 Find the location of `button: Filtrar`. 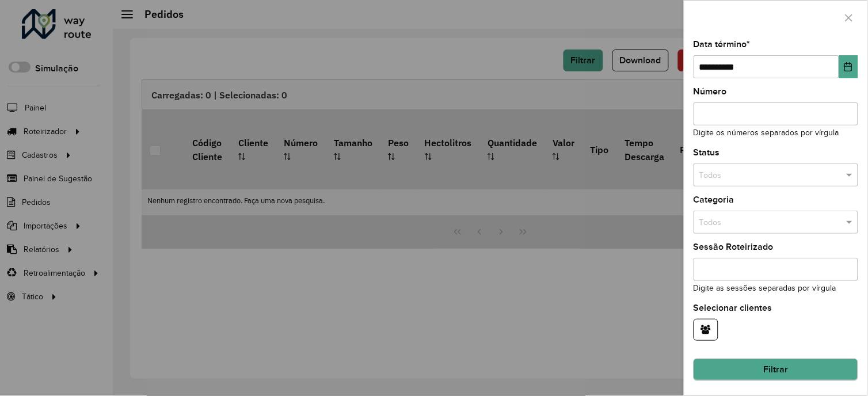

button: Filtrar is located at coordinates (776, 370).